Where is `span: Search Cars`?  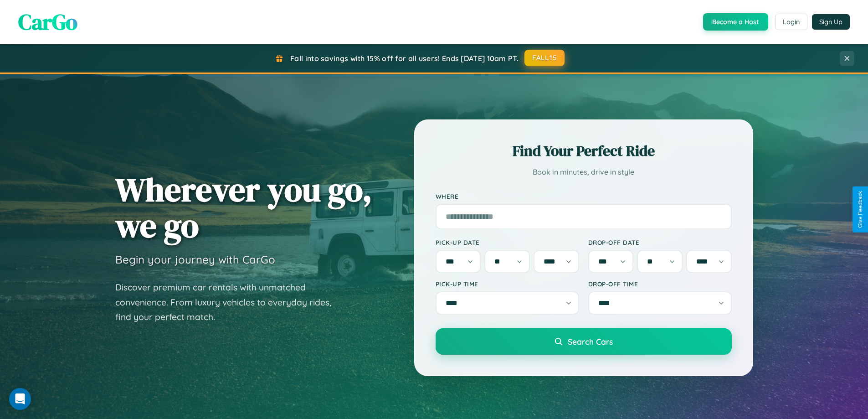
span: Search Cars is located at coordinates (590, 341).